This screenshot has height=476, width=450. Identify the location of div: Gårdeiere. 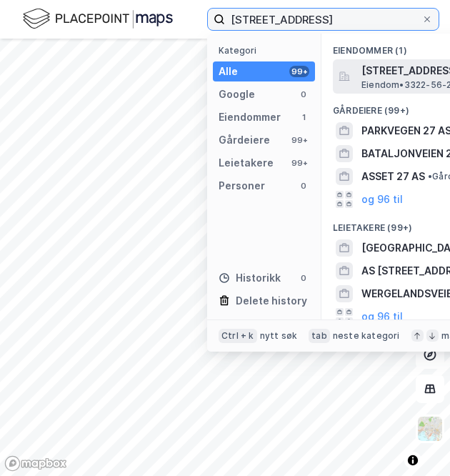
(244, 140).